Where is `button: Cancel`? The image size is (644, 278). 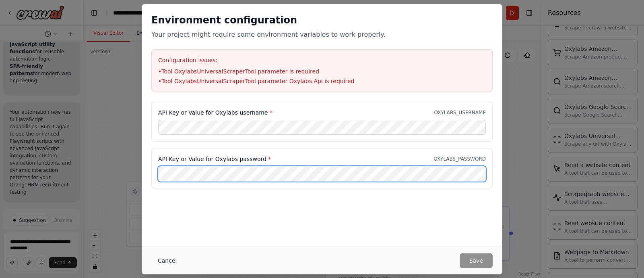
button: Cancel is located at coordinates (167, 260).